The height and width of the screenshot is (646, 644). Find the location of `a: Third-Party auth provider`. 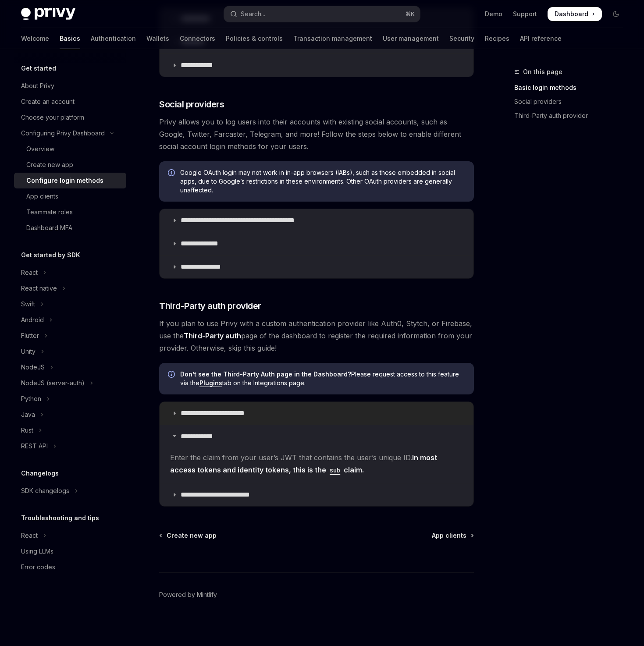

a: Third-Party auth provider is located at coordinates (572, 116).